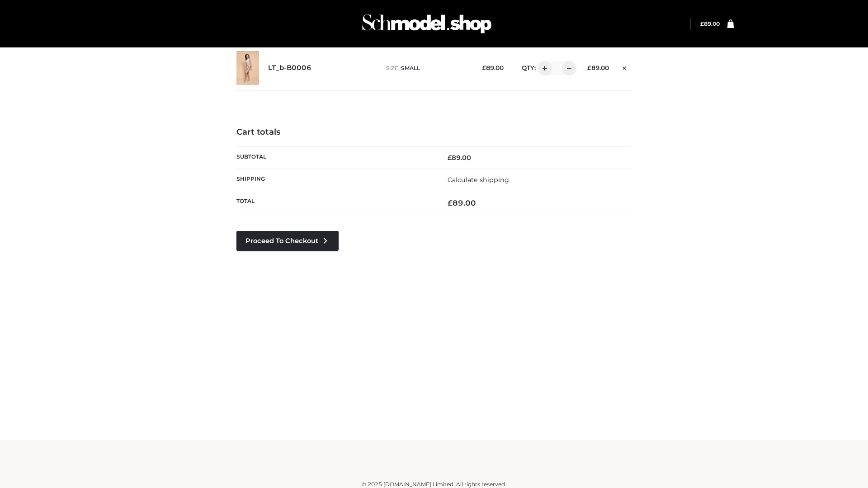 This screenshot has width=868, height=488. I want to click on img: Schmodel Admin 964, so click(427, 24).